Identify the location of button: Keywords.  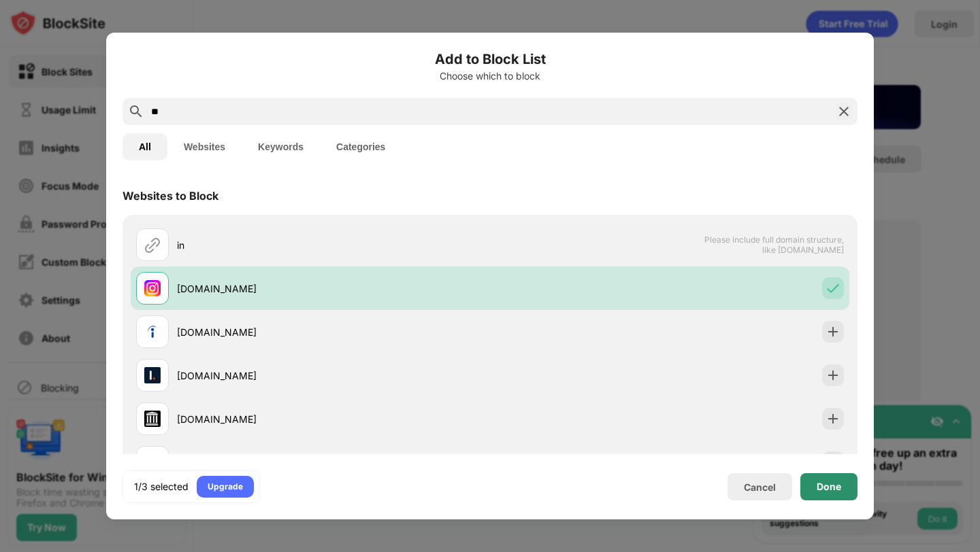
(280, 147).